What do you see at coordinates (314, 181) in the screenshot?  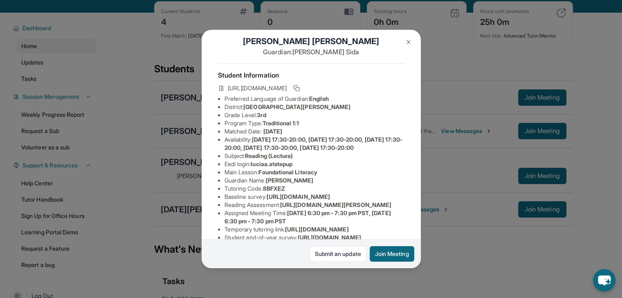 I see `li: Guardian Name :` at bounding box center [314, 181].